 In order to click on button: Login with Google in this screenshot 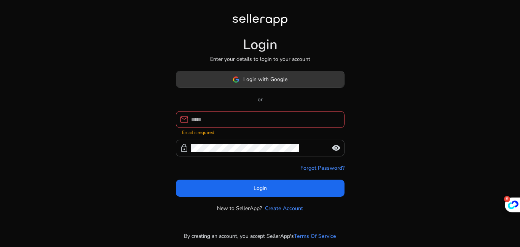, I will do `click(260, 79)`.